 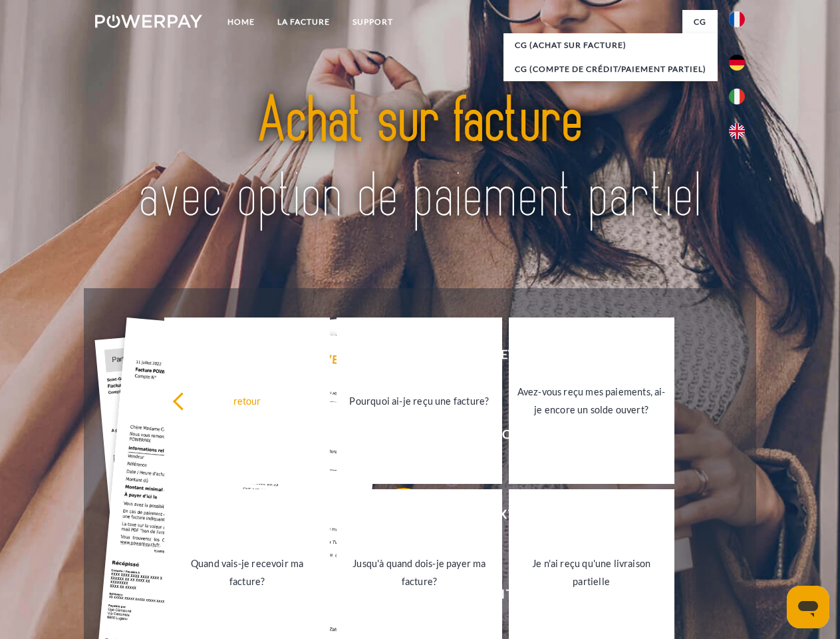 What do you see at coordinates (592, 401) in the screenshot?
I see `a: Avez-vous reçu mes paiements, ai-je encore un solde ouvert?` at bounding box center [592, 401].